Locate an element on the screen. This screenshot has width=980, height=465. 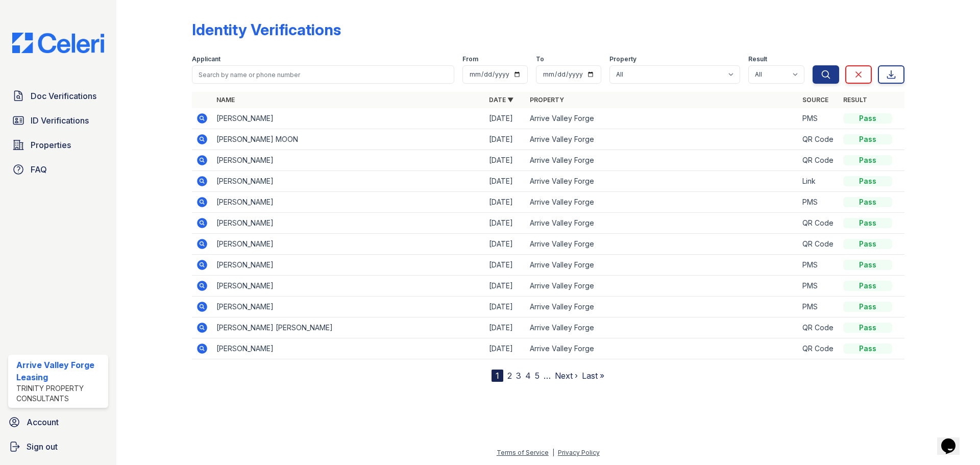
a: Date ▼ is located at coordinates (502, 99).